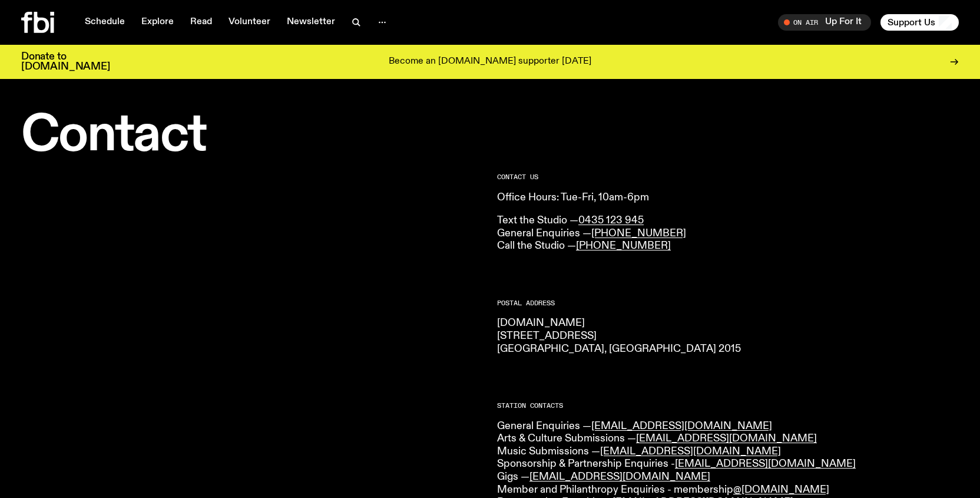  I want to click on a: Schedule, so click(105, 23).